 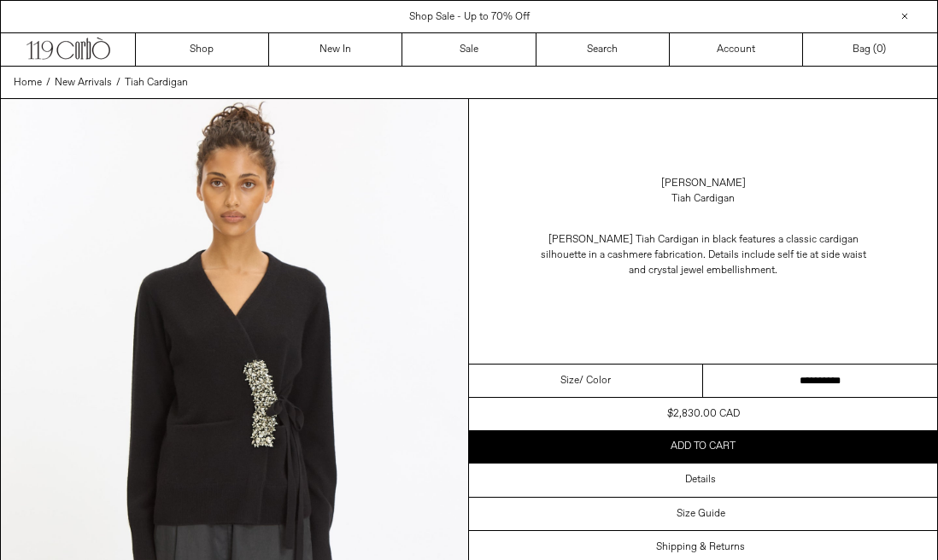 What do you see at coordinates (700, 480) in the screenshot?
I see `h3: Details` at bounding box center [700, 480].